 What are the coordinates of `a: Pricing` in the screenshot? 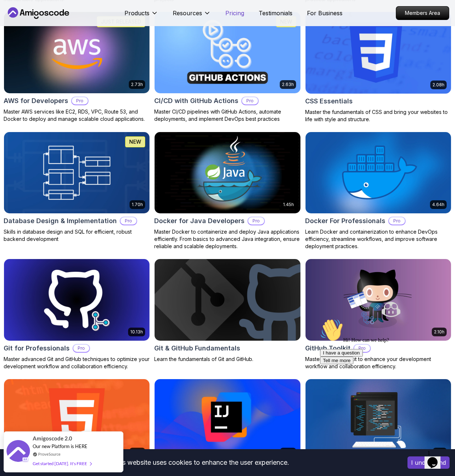 It's located at (235, 13).